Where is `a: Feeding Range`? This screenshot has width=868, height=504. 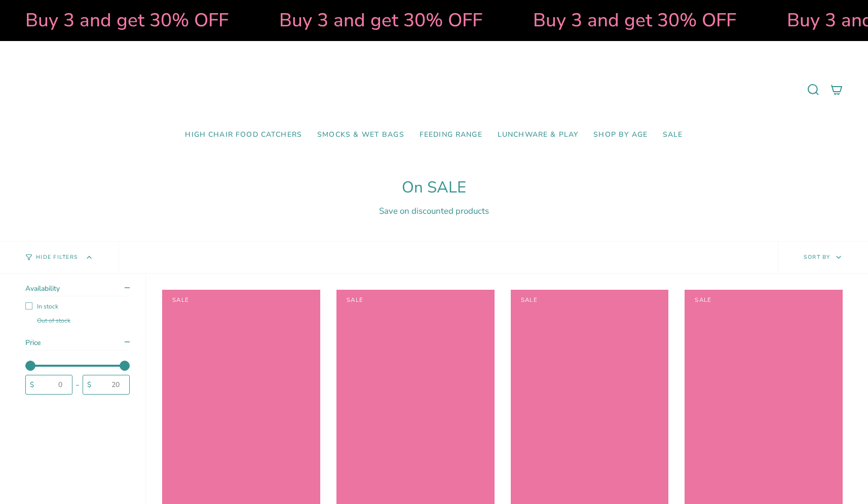
a: Feeding Range is located at coordinates (451, 135).